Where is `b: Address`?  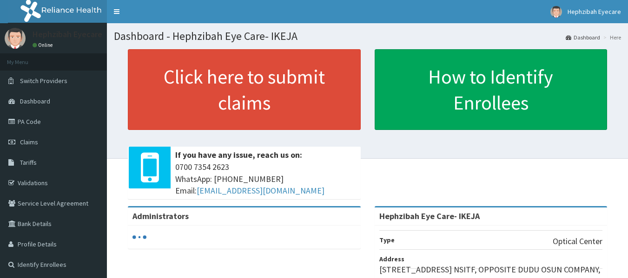
b: Address is located at coordinates (392, 259).